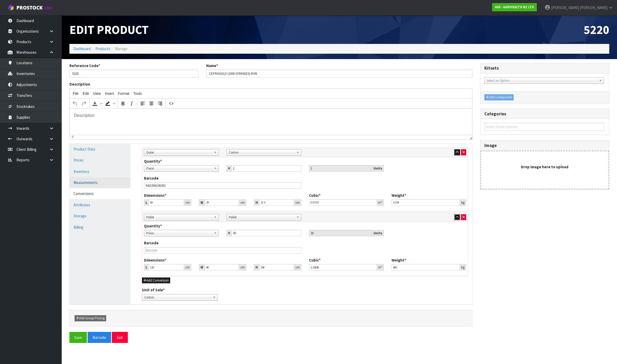 The width and height of the screenshot is (617, 364). Describe the element at coordinates (11, 7) in the screenshot. I see `img: cube-alt.png` at that location.